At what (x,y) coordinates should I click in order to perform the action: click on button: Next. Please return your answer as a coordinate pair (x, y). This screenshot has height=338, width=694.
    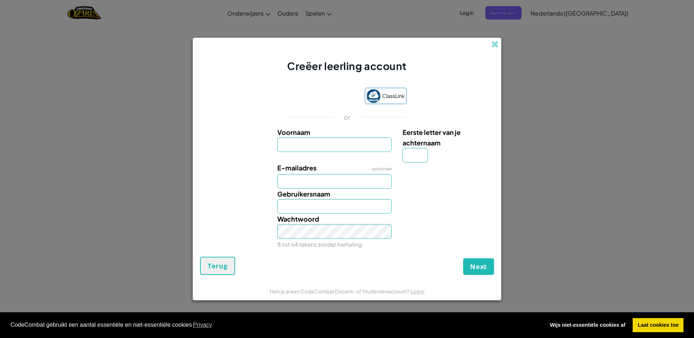
    Looking at the image, I should click on (478, 267).